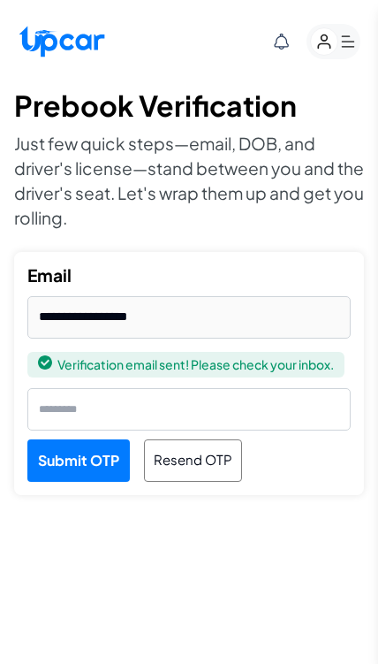 The image size is (378, 664). What do you see at coordinates (186, 364) in the screenshot?
I see `div: Verification email sent! Please check your inbox.` at bounding box center [186, 364].